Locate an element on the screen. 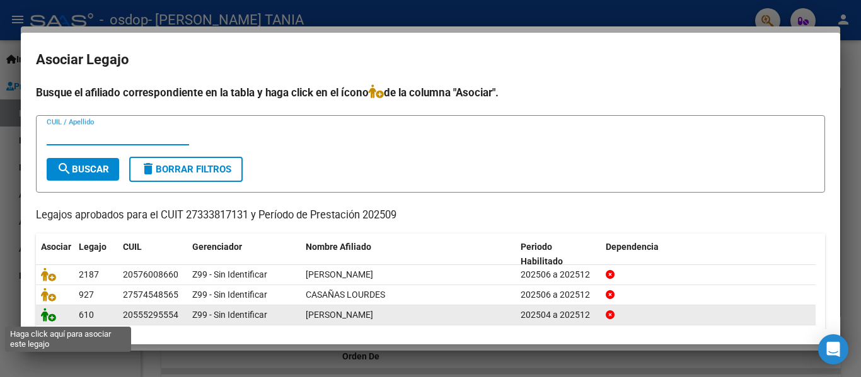  span: Asociar is located at coordinates (56, 247).